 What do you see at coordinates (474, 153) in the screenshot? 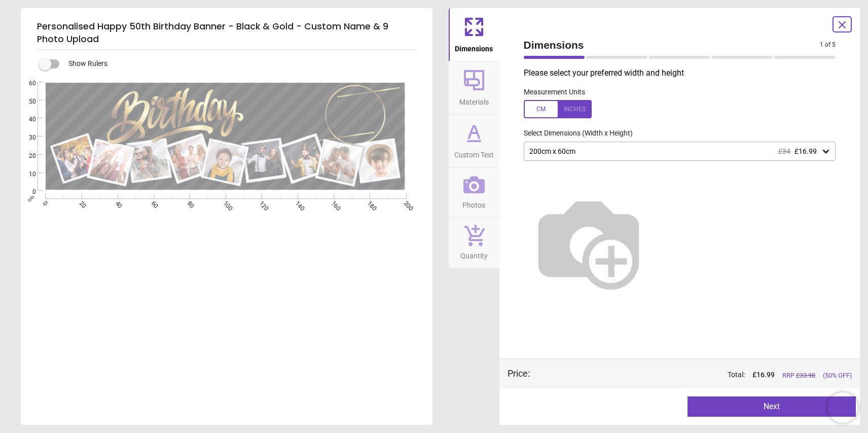
I see `span: Custom Text` at bounding box center [474, 153].